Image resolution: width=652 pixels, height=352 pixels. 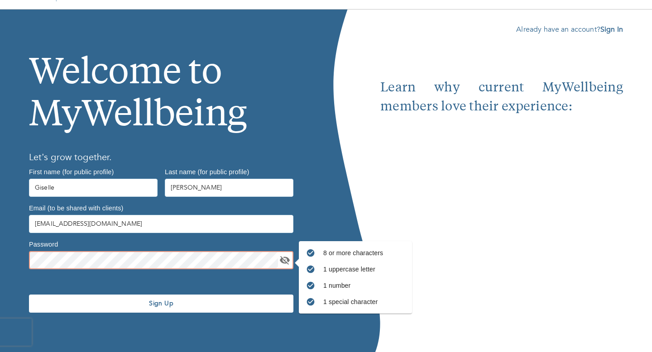 What do you see at coordinates (43, 244) in the screenshot?
I see `label: Password` at bounding box center [43, 244].